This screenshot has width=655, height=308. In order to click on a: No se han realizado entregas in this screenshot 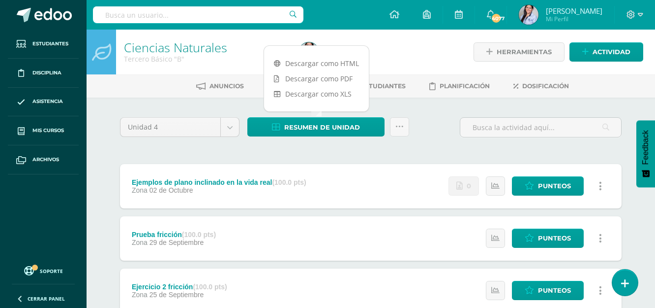, I will do `click(464, 186)`.